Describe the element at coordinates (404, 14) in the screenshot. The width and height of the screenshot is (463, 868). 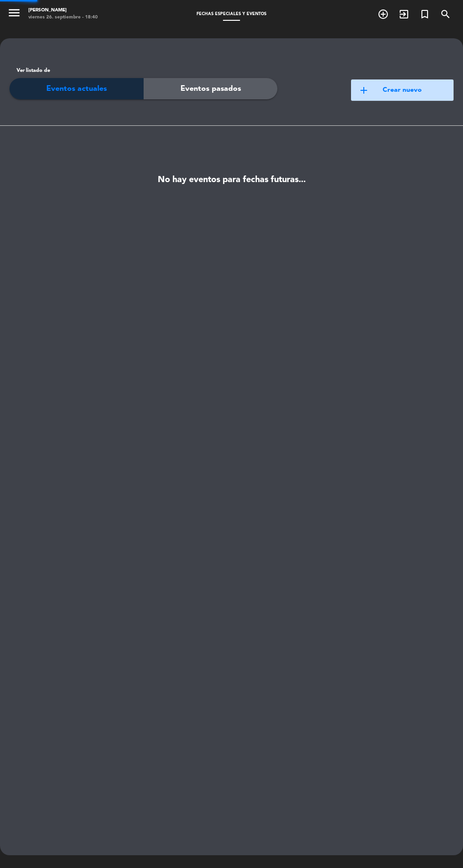
I see `i: exit_to_app` at that location.